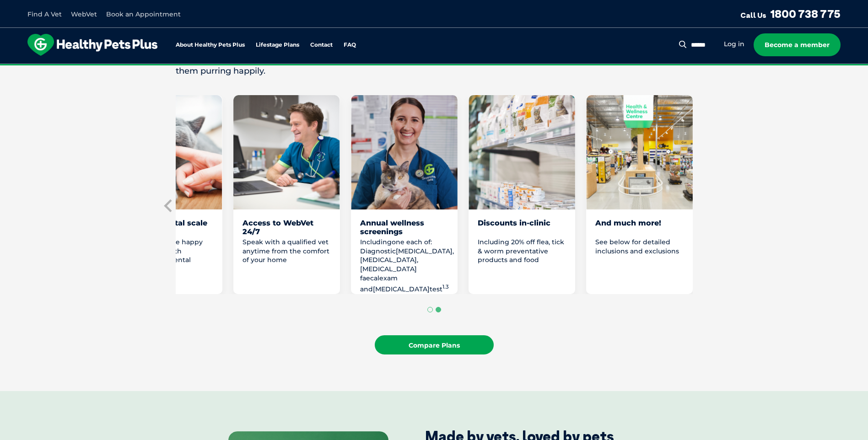 Image resolution: width=868 pixels, height=440 pixels. Describe the element at coordinates (210, 45) in the screenshot. I see `a: About Healthy Pets Plus` at that location.